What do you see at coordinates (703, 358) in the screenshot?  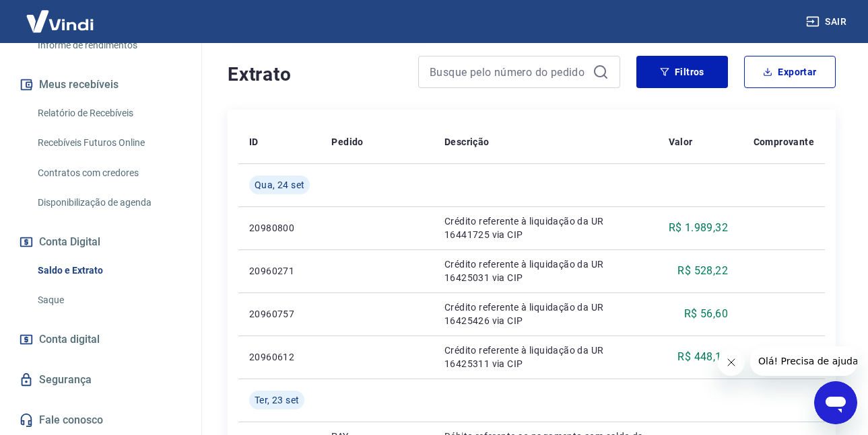 I see `p: R$ 448,18` at bounding box center [703, 358].